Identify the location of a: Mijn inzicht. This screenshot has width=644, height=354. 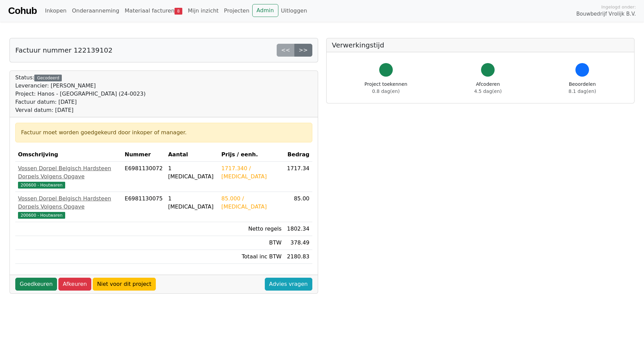
(203, 11).